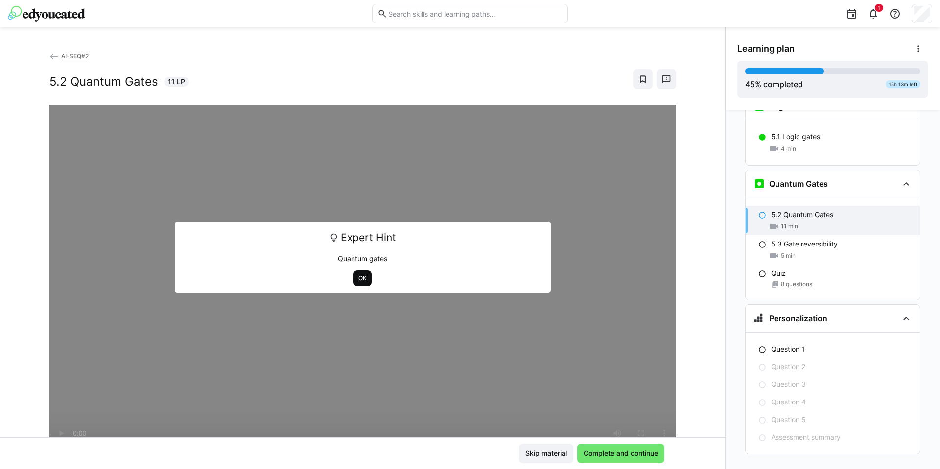 Image resolution: width=940 pixels, height=469 pixels. I want to click on span: 45, so click(750, 84).